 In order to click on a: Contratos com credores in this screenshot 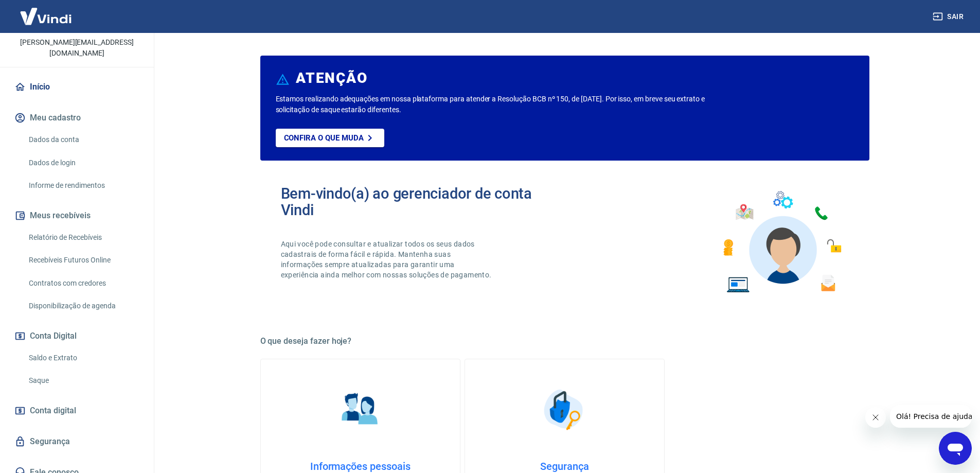, I will do `click(83, 283)`.